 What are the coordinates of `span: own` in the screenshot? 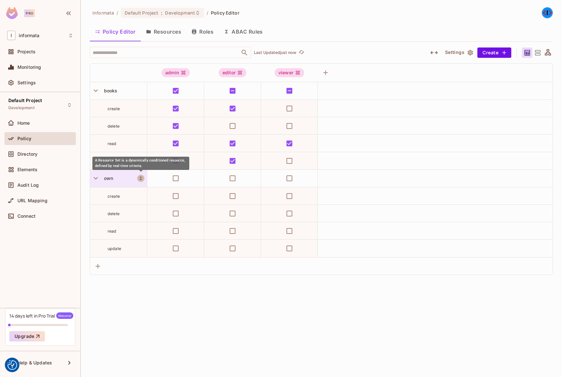 It's located at (107, 178).